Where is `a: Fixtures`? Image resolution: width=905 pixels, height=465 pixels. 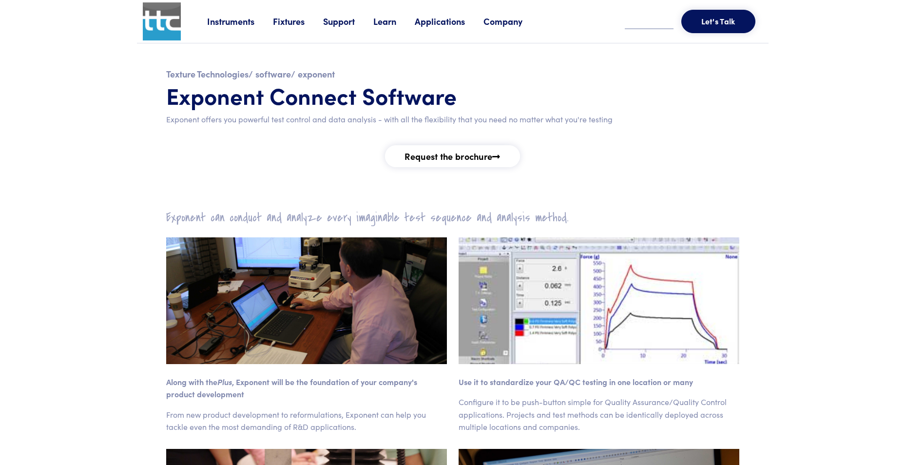 a: Fixtures is located at coordinates (298, 21).